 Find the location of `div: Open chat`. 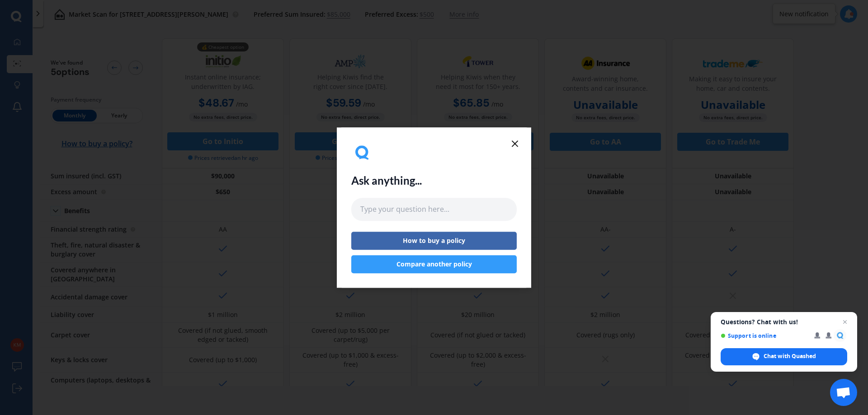

div: Open chat is located at coordinates (843, 392).